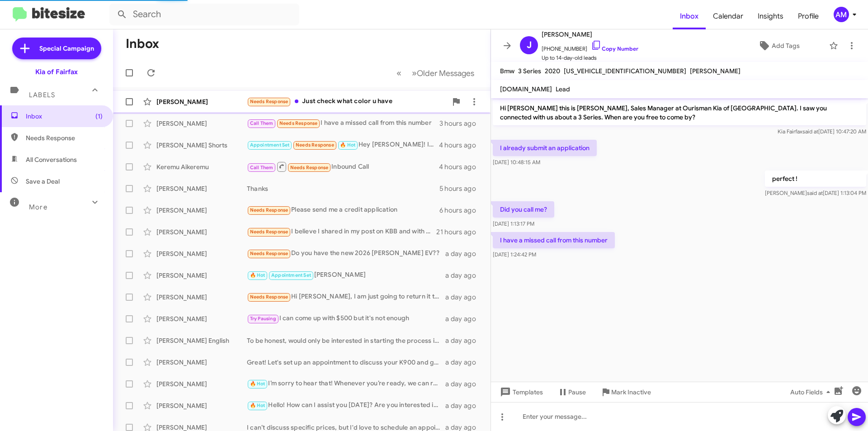  What do you see at coordinates (507, 71) in the screenshot?
I see `span: Bmw` at bounding box center [507, 71].